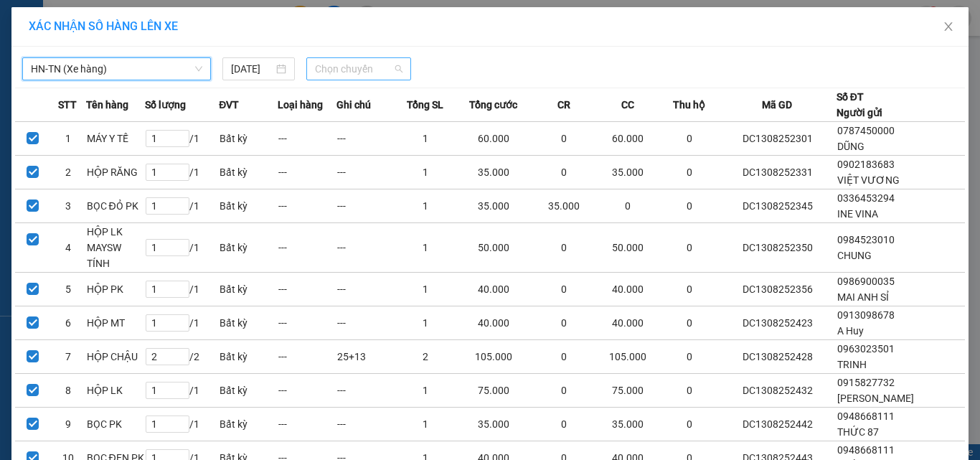 This screenshot has width=980, height=460. What do you see at coordinates (948, 27) in the screenshot?
I see `button: Close` at bounding box center [948, 27].